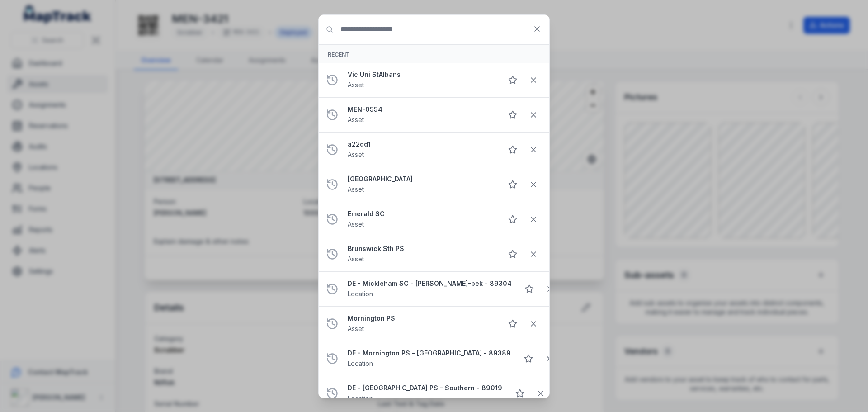  Describe the element at coordinates (421, 219) in the screenshot. I see `a: Emerald SCAsset` at that location.